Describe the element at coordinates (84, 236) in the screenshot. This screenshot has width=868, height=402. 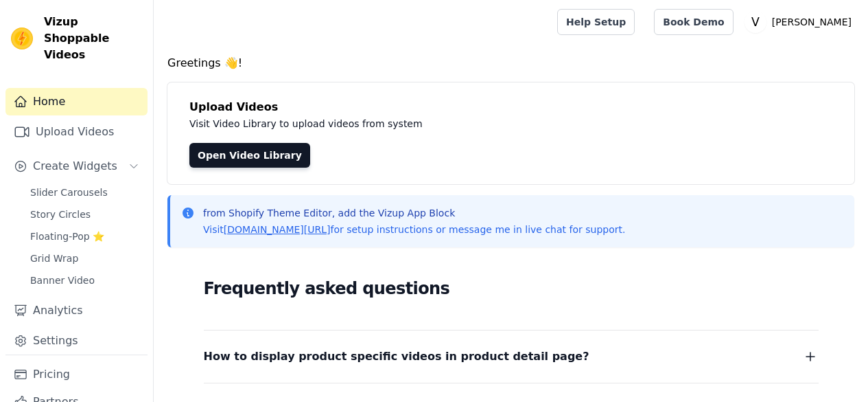
I see `a: Floating-Pop ⭐` at that location.